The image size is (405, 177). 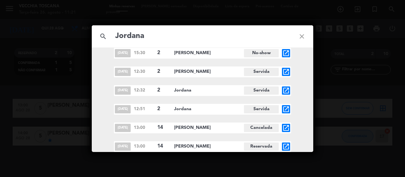 I want to click on i: close, so click(x=302, y=36).